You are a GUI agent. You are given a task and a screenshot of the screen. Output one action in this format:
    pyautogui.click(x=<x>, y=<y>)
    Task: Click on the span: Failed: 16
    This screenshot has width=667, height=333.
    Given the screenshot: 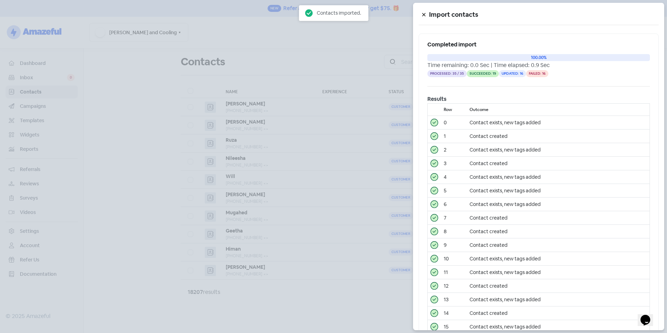 What is the action you would take?
    pyautogui.click(x=537, y=74)
    